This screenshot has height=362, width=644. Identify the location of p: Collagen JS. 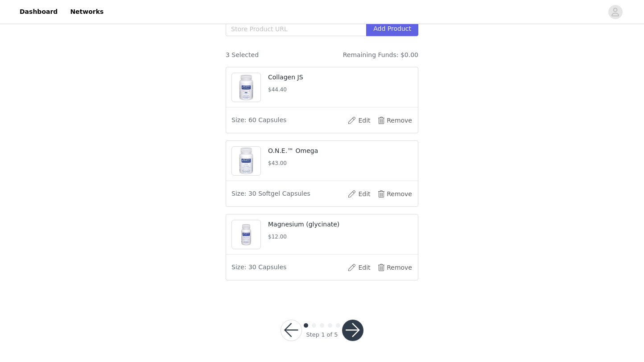
(340, 77).